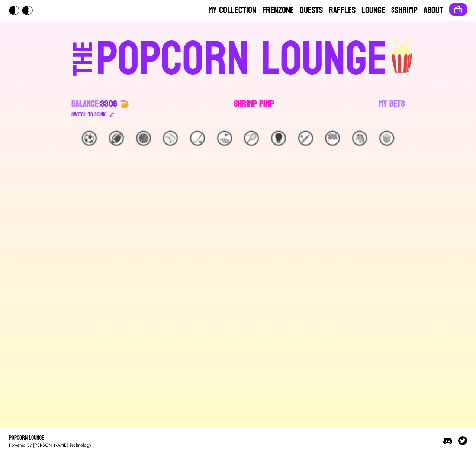 This screenshot has height=454, width=476. I want to click on img: Popcorn, so click(24, 10).